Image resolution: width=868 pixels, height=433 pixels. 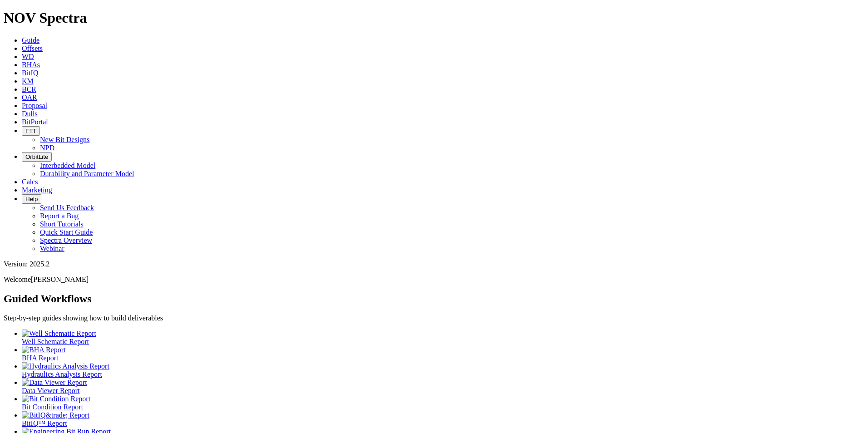 I want to click on span: WD, so click(x=28, y=56).